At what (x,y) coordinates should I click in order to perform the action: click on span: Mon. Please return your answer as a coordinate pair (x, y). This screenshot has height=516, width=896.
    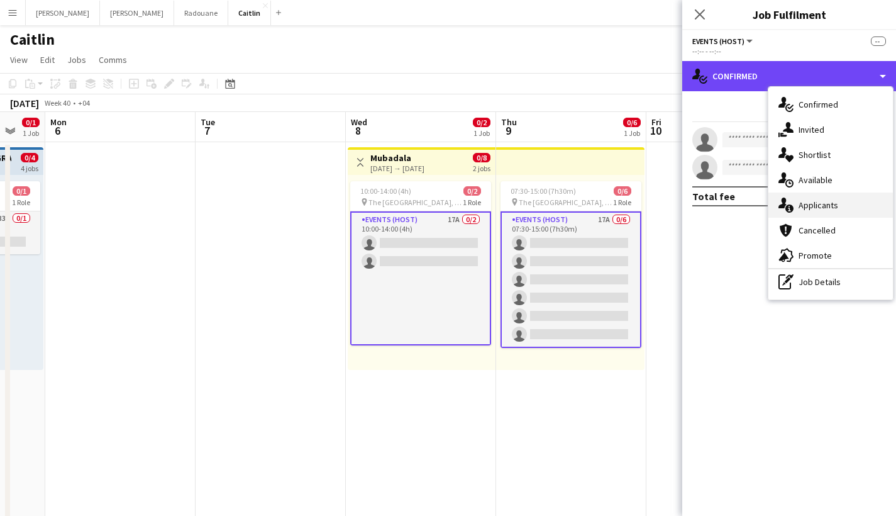
    Looking at the image, I should click on (58, 122).